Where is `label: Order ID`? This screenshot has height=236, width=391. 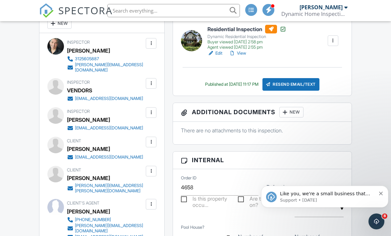 label: Order ID is located at coordinates (188, 178).